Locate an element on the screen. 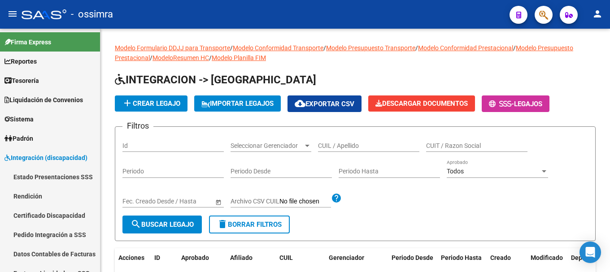  button: Open calendar is located at coordinates (218, 202).